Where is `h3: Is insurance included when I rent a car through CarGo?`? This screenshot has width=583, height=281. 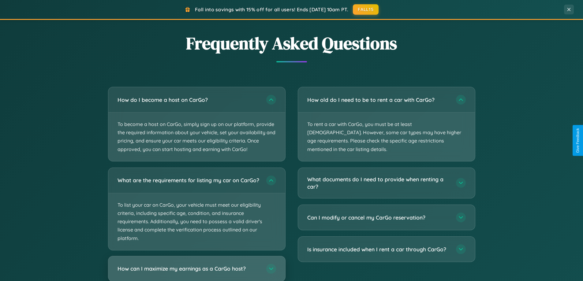 h3: Is insurance included when I rent a car through CarGo? is located at coordinates (379, 249).